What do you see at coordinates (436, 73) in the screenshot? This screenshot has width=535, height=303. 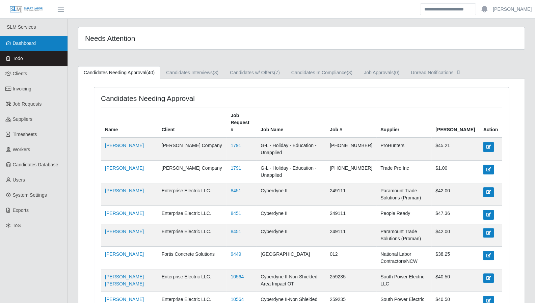 I see `a: Unread Notifications` at bounding box center [436, 73].